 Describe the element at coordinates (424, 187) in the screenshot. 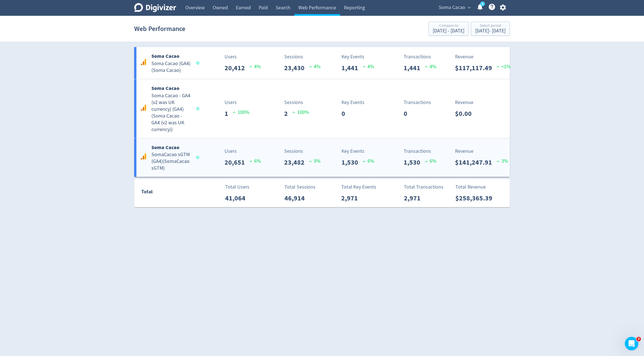

I see `p: Total Transactions` at that location.